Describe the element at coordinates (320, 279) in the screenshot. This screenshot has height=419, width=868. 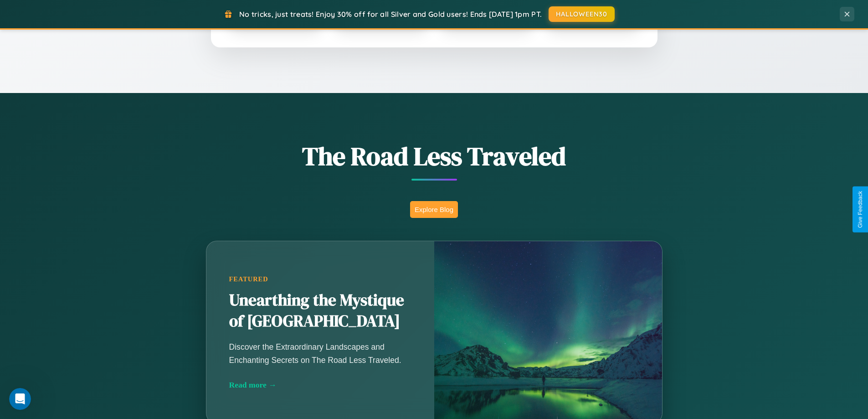
I see `div: Featured` at that location.